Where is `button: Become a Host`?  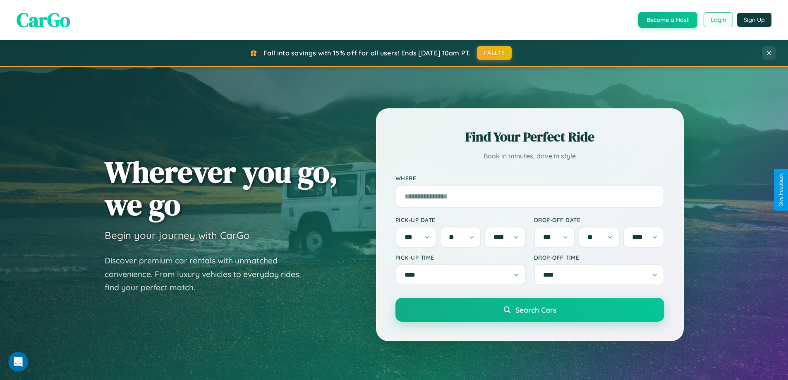 button: Become a Host is located at coordinates (667, 20).